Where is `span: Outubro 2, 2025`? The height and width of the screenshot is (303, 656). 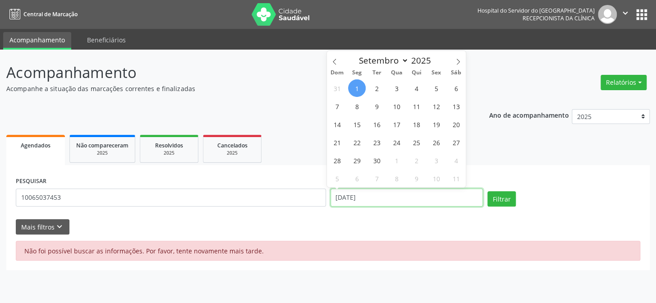
span: Outubro 2, 2025 is located at coordinates (416, 160).